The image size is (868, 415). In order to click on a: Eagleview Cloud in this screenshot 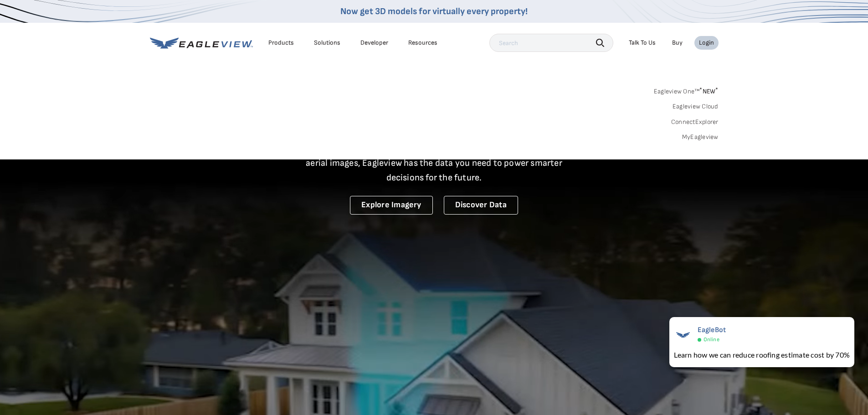, I will do `click(696, 107)`.